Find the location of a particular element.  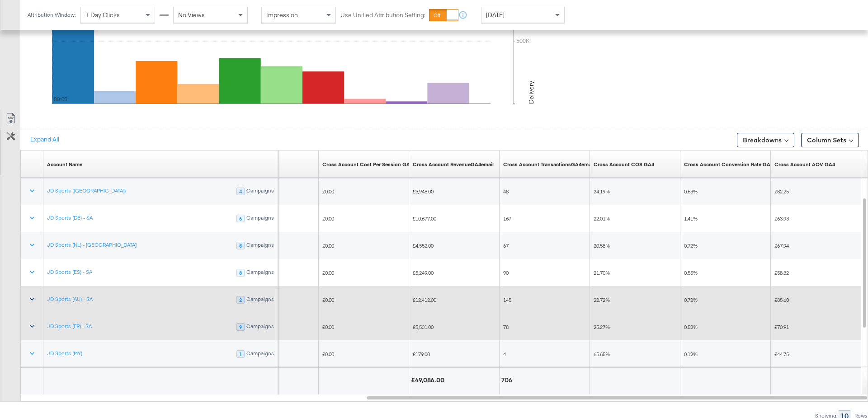

text: Delivery is located at coordinates (532, 92).